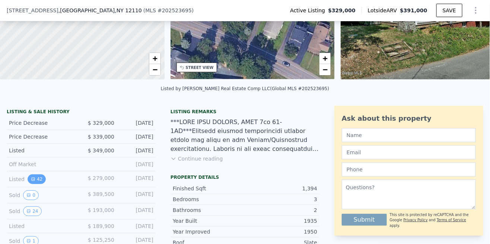 This screenshot has height=244, width=490. I want to click on a: Terms of Service, so click(451, 220).